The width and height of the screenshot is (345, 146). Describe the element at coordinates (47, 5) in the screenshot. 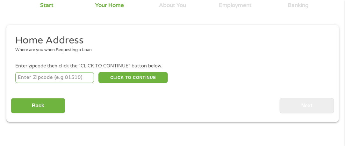

I see `div: Start` at that location.